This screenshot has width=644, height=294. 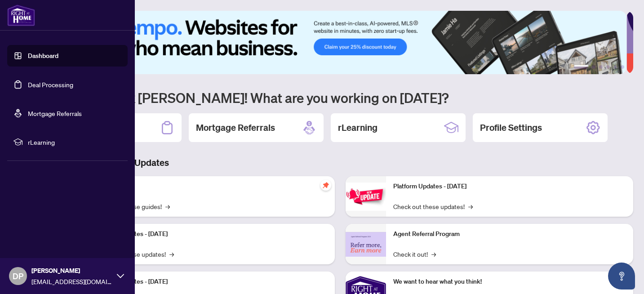 I want to click on button: 6, so click(x=622, y=67).